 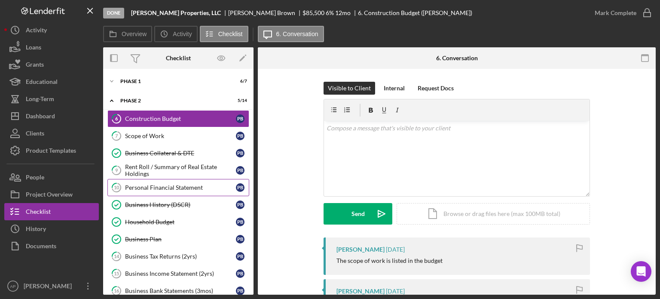 What do you see at coordinates (239, 81) in the screenshot?
I see `div: 6 / 7` at bounding box center [239, 81].